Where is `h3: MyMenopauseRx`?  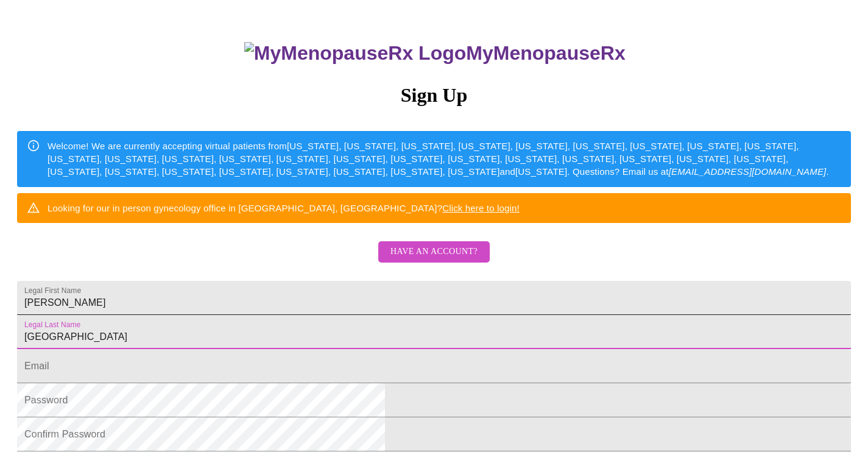
h3: MyMenopauseRx is located at coordinates (435, 53).